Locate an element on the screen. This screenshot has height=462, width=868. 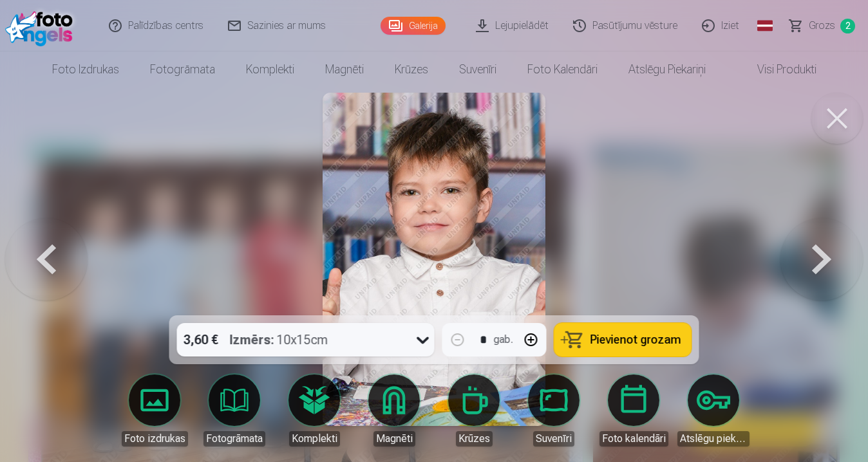
a: Visi produkti is located at coordinates (777, 70).